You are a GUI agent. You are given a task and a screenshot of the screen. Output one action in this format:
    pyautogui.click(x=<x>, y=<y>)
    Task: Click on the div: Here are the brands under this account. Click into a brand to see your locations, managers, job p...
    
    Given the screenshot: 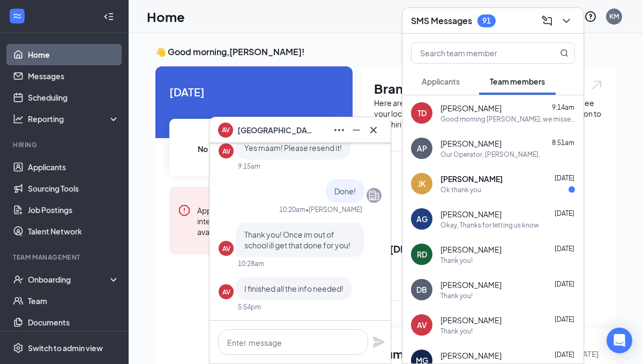 What is the action you would take?
    pyautogui.click(x=489, y=114)
    